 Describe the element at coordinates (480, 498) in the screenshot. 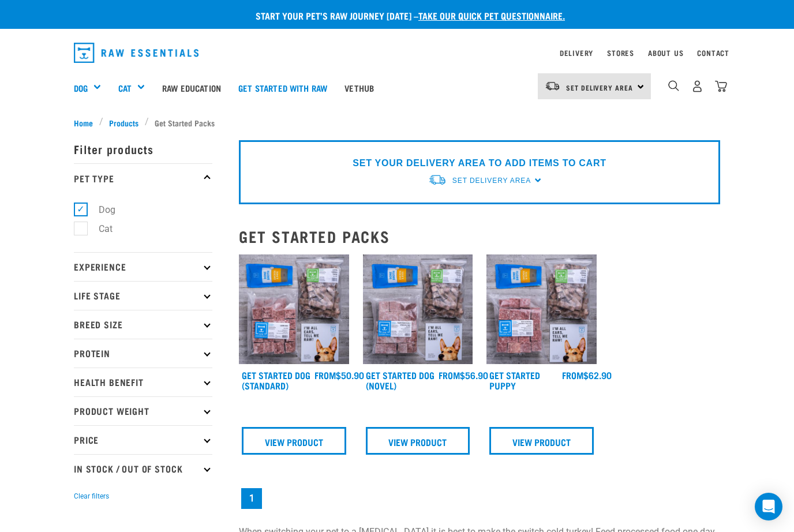

I see `nav: pagination` at that location.